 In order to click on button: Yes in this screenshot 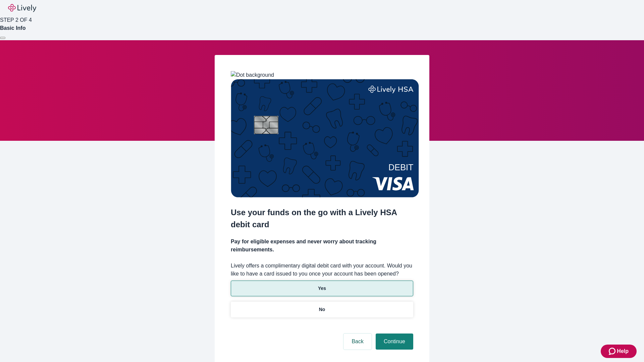, I will do `click(322, 289)`.